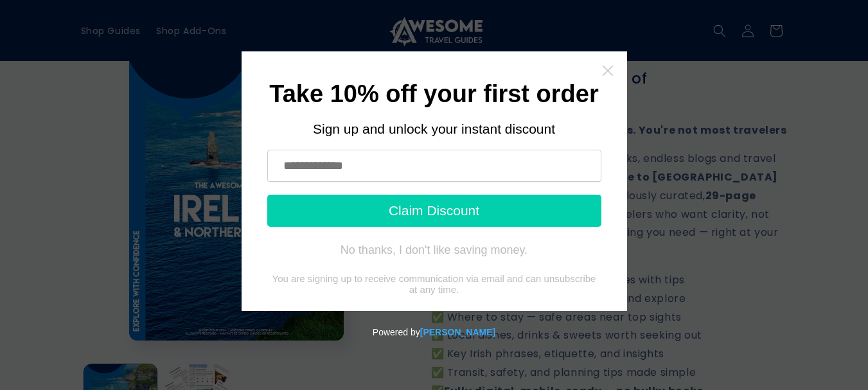  What do you see at coordinates (435, 284) in the screenshot?
I see `div: You are signing up to receive communication via email and can unsubscribe at any time.` at bounding box center [435, 284].